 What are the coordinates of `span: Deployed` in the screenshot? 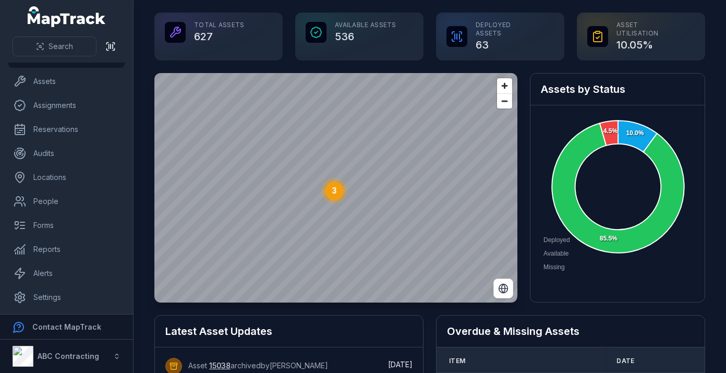 It's located at (557, 240).